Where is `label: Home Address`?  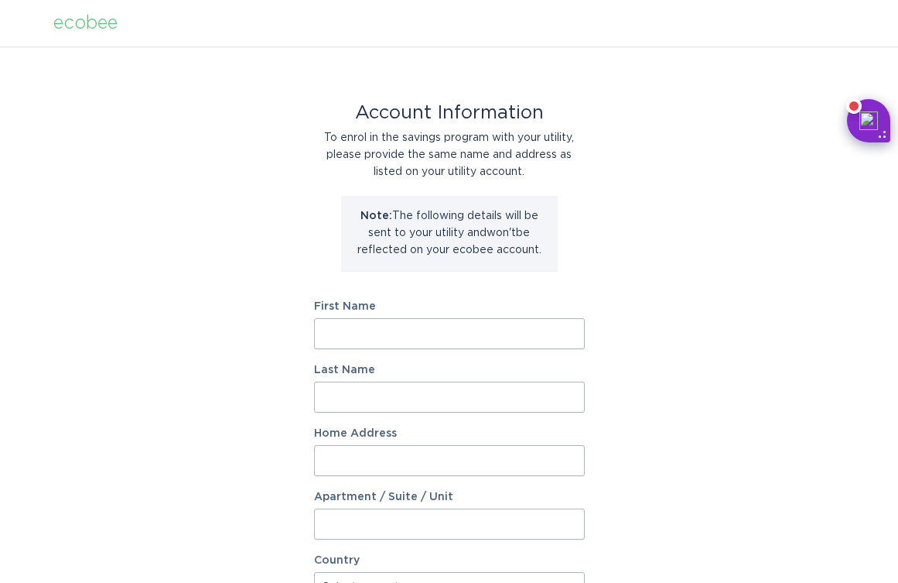
label: Home Address is located at coordinates (450, 433).